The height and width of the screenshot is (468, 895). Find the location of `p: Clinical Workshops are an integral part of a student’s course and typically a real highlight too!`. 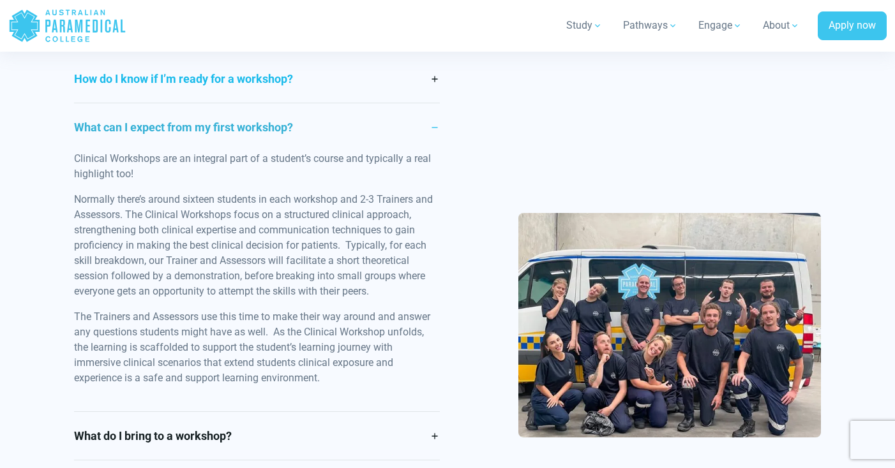

p: Clinical Workshops are an integral part of a student’s course and typically a real highlight too! is located at coordinates (257, 167).